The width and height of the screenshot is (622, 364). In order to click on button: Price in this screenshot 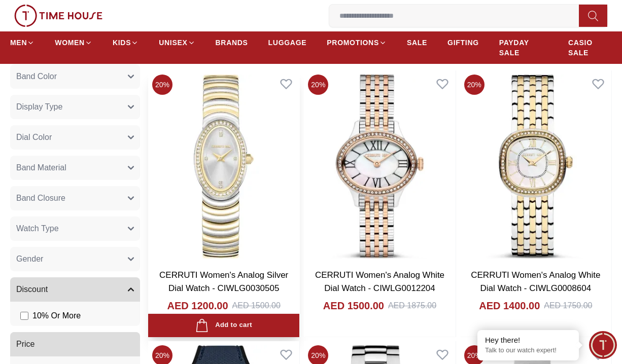, I will do `click(75, 344)`.